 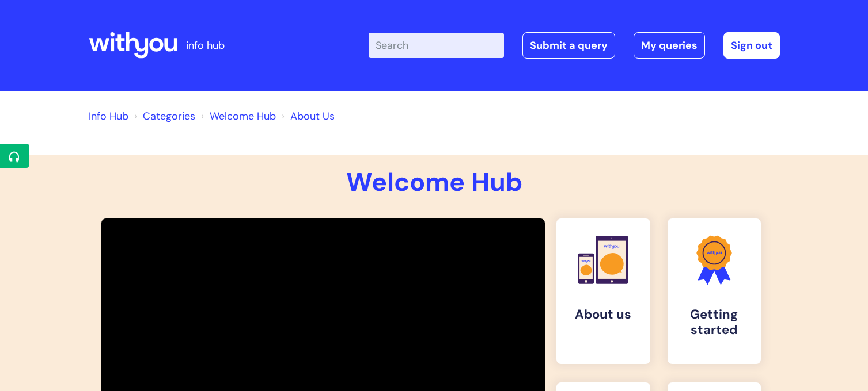 What do you see at coordinates (603, 315) in the screenshot?
I see `h4: About us` at bounding box center [603, 315].